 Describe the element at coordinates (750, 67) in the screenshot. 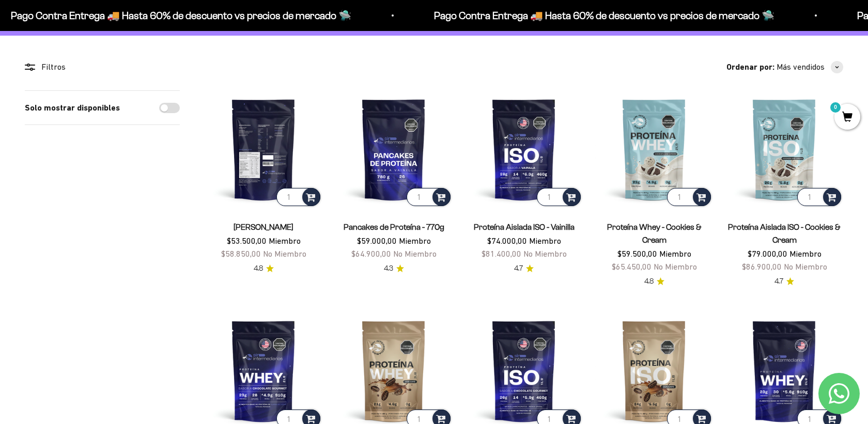

I see `span: Ordenar por:` at that location.